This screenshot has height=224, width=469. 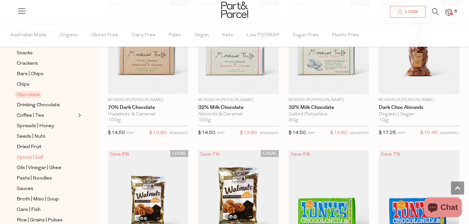 I want to click on a: 70% Dark Chocolate, so click(x=148, y=107).